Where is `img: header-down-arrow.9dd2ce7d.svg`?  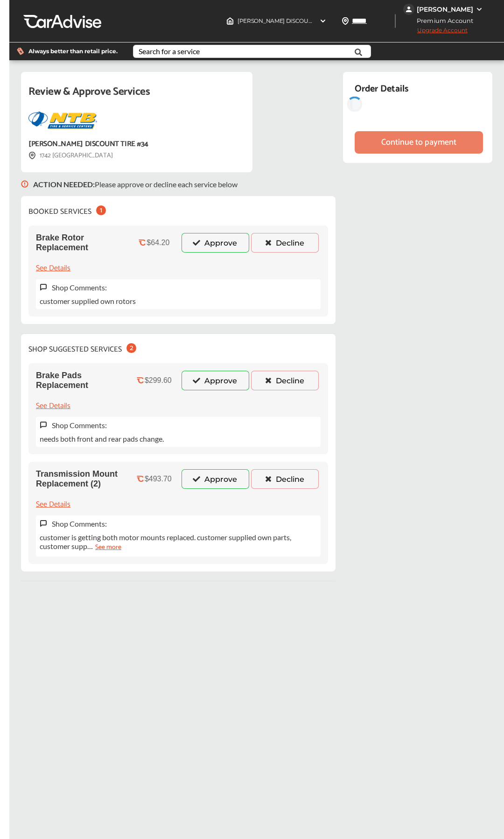
img: header-down-arrow.9dd2ce7d.svg is located at coordinates (323, 21).